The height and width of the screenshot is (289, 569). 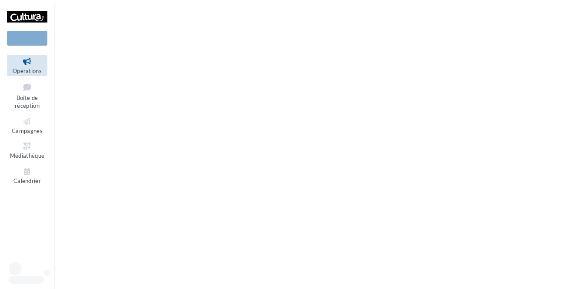 What do you see at coordinates (27, 71) in the screenshot?
I see `span: Opérations` at bounding box center [27, 71].